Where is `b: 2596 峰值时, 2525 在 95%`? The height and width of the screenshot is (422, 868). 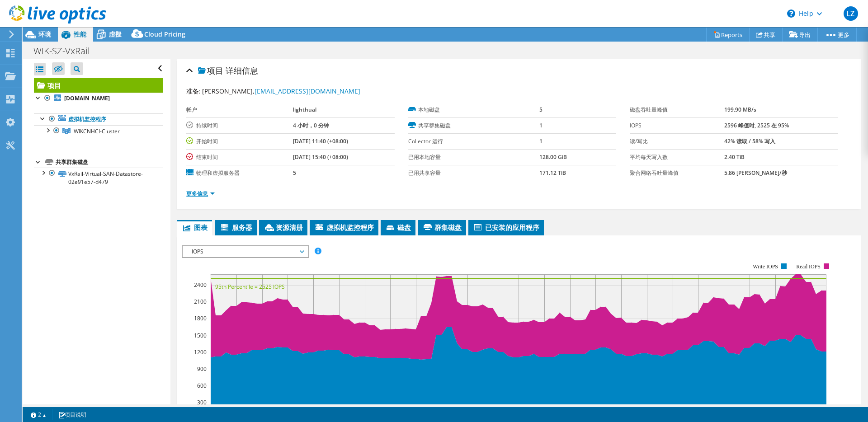
b: 2596 峰值时, 2525 在 95% is located at coordinates (756, 125).